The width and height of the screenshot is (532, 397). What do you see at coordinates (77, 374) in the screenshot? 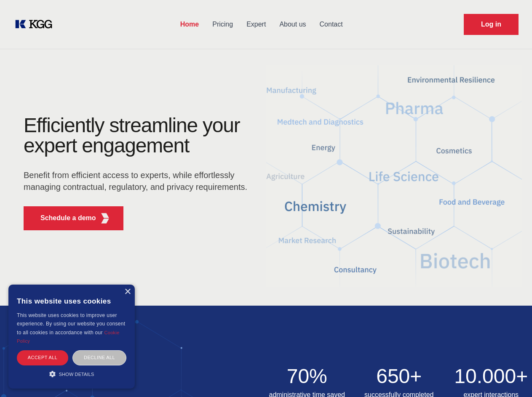
I see `span: Show details` at bounding box center [77, 374].